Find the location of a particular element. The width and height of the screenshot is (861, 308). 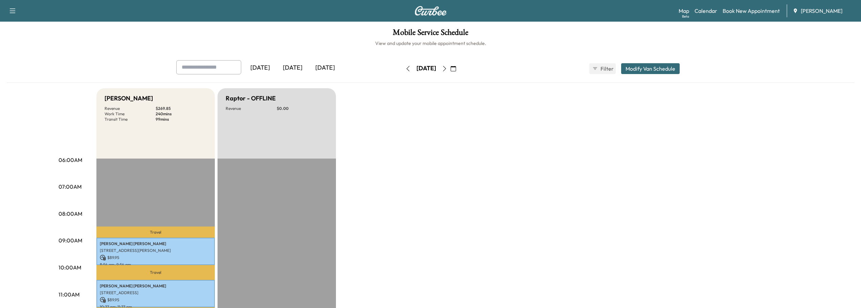

span: Filter is located at coordinates (606, 69).